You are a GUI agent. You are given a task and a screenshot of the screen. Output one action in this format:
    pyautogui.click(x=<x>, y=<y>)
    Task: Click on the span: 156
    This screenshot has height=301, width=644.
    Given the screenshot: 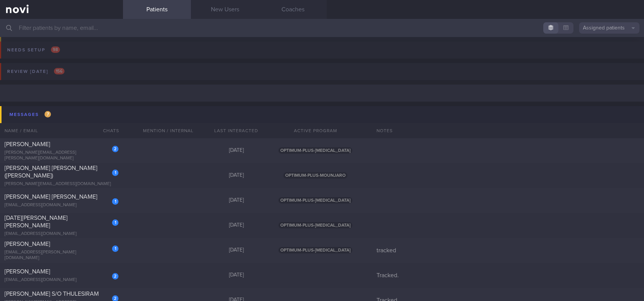 What is the action you would take?
    pyautogui.click(x=59, y=71)
    